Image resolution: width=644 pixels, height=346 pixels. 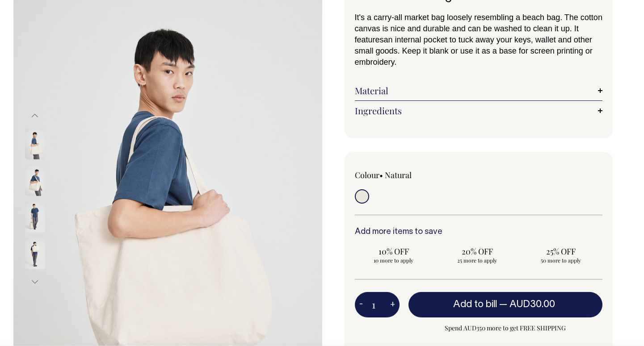 What do you see at coordinates (477, 255) in the screenshot?
I see `input: 20% OFF 25 more to apply` at bounding box center [477, 255].